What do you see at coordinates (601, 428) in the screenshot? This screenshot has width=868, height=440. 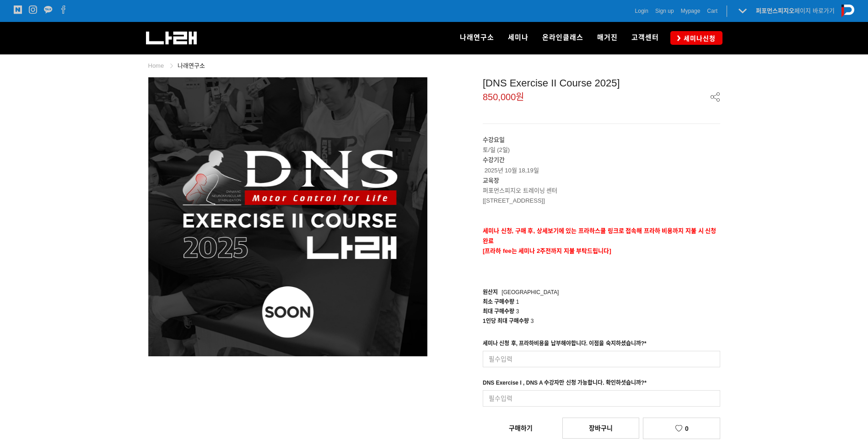 I see `a: 장바구니` at bounding box center [601, 428].